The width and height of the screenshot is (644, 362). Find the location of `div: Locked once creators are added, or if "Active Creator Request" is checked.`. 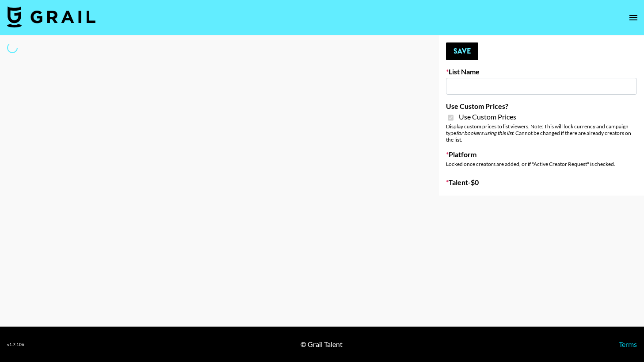

div: Locked once creators are added, or if "Active Creator Request" is checked. is located at coordinates (541, 164).